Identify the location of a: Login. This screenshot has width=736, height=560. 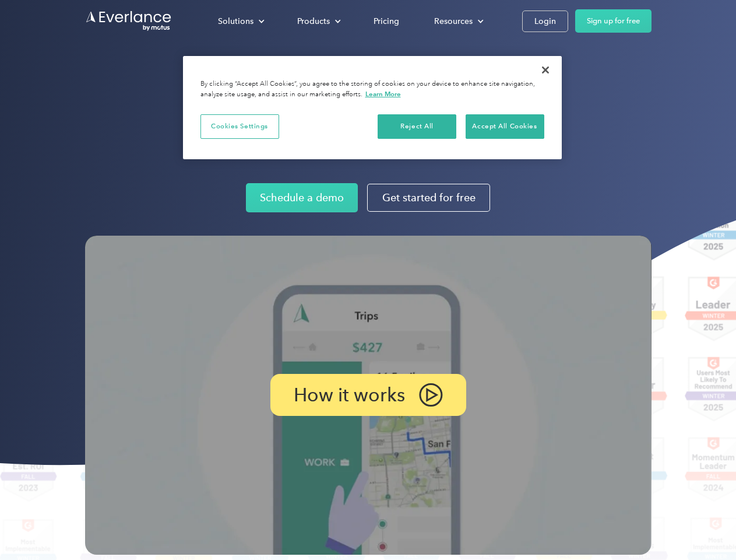
(545, 21).